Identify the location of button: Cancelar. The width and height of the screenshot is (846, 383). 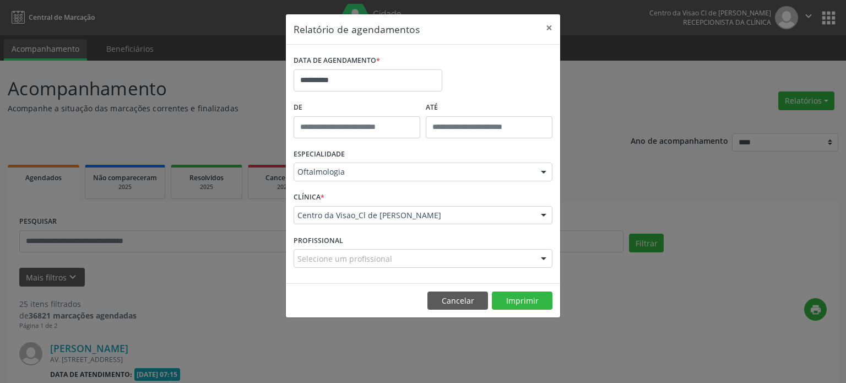
(458, 301).